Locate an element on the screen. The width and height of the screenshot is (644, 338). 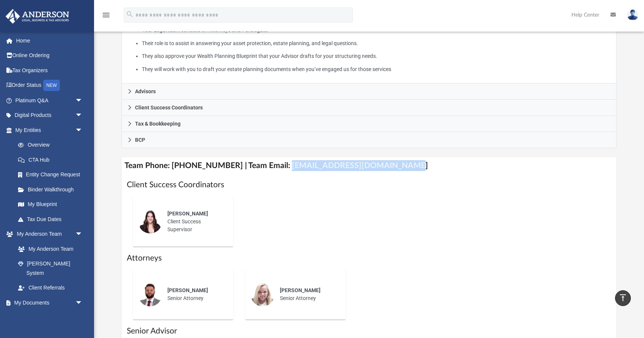
span: Advisors is located at coordinates (145, 92).